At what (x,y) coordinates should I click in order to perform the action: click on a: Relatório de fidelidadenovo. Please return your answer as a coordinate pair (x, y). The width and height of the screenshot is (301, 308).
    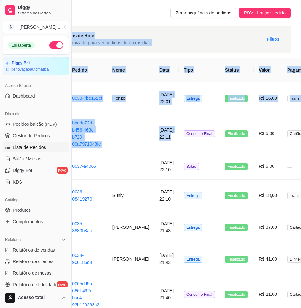
    Looking at the image, I should click on (36, 284).